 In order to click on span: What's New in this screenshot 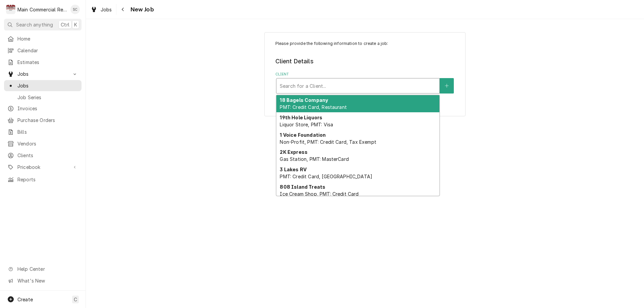, I will do `click(47, 281)`.